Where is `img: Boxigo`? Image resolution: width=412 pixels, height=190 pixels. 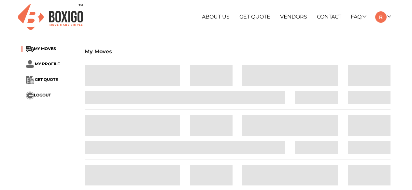 img: Boxigo is located at coordinates (50, 17).